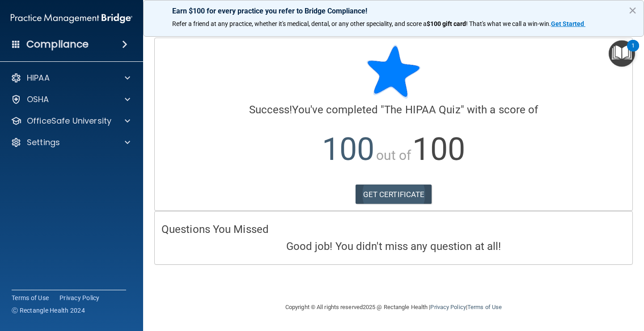 This screenshot has width=644, height=331. What do you see at coordinates (44, 143) in the screenshot?
I see `p: Settings` at bounding box center [44, 143].